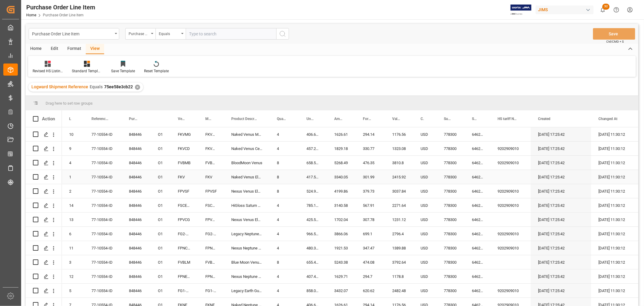 The height and width of the screenshot is (306, 644). Describe the element at coordinates (565, 10) in the screenshot. I see `div: JIMS` at that location.